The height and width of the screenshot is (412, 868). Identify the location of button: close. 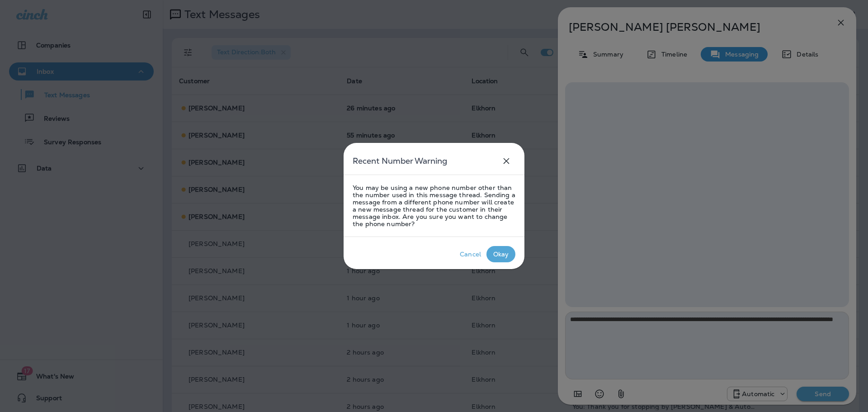
(507, 161).